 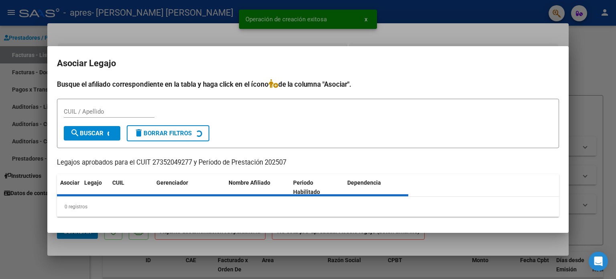 I want to click on span: Periodo Habilitado, so click(x=306, y=187).